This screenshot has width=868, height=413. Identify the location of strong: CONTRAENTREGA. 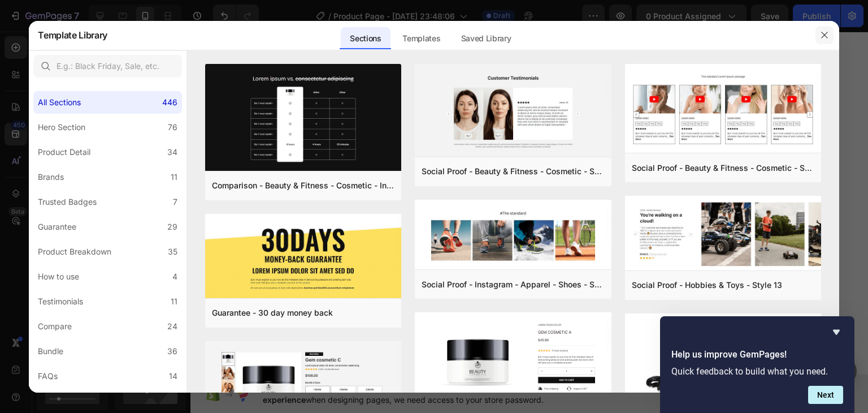
(150, 62).